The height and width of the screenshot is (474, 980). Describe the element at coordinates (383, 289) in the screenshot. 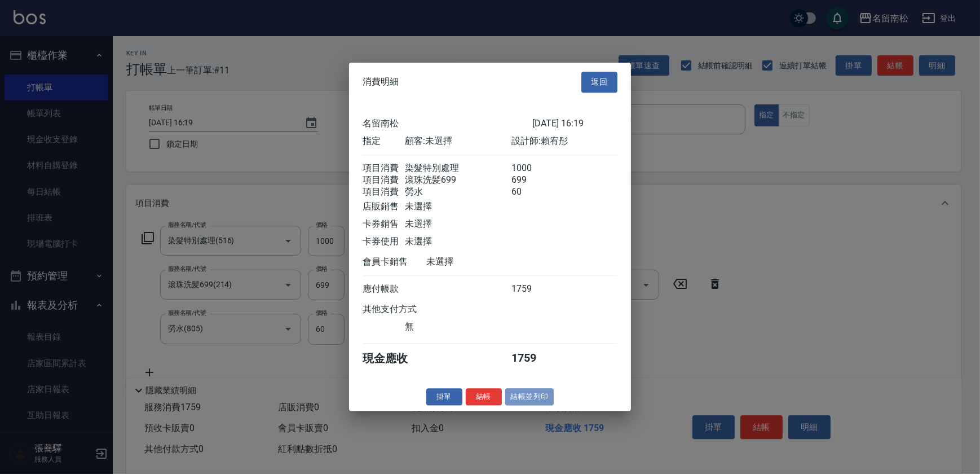

I see `div: 應付帳款` at that location.